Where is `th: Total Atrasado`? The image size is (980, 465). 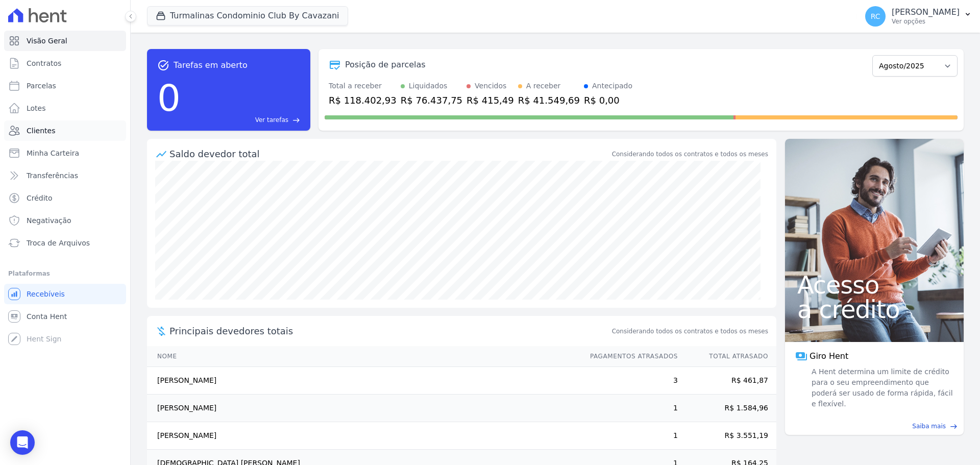 th: Total Atrasado is located at coordinates (728, 356).